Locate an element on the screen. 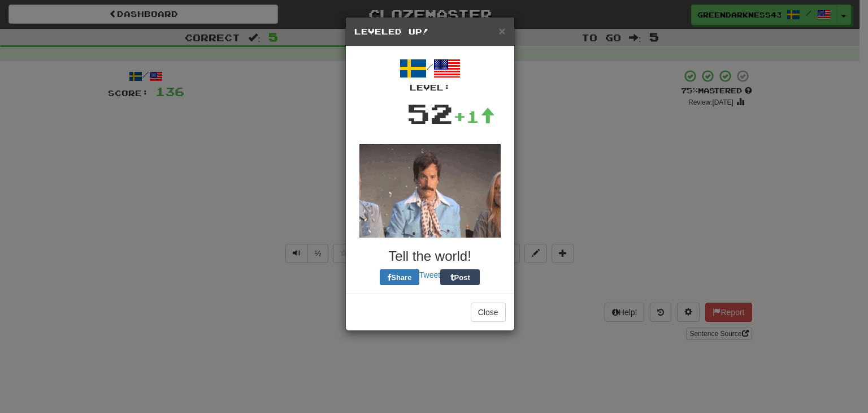 The height and width of the screenshot is (413, 868). button: Share is located at coordinates (400, 277).